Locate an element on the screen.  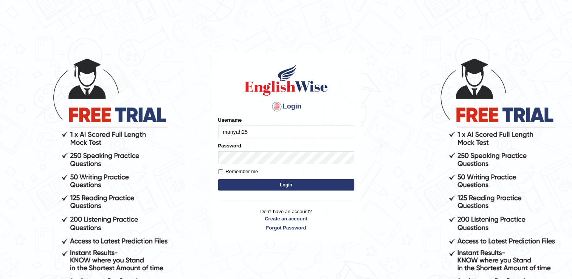
input: Remember me is located at coordinates (220, 172).